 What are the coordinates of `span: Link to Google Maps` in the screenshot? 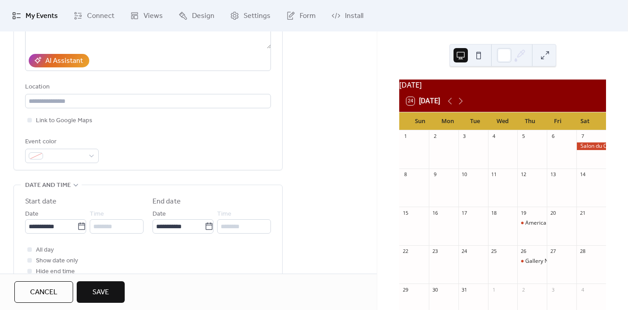 It's located at (64, 121).